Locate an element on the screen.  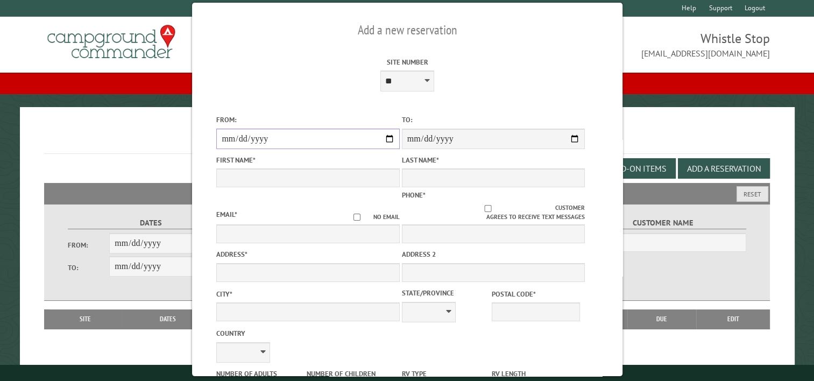
label: RV Type is located at coordinates (445, 373).